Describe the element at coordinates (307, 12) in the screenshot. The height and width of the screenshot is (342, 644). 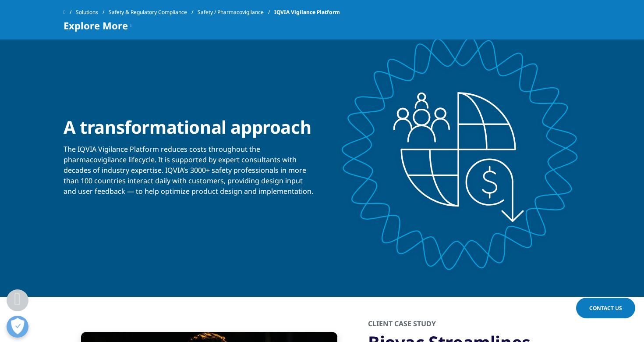
I see `span: IQVIA Vigilance Platform` at that location.